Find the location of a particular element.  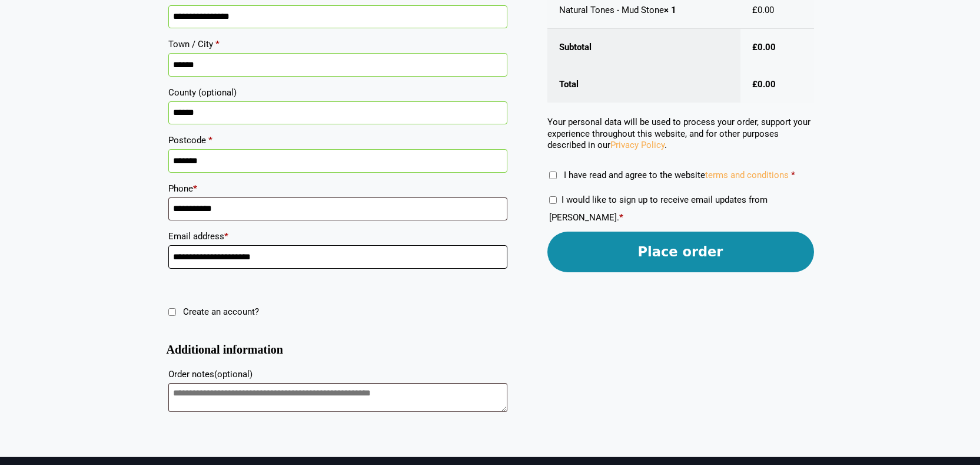

input: I have read and agree to the websiteterms and conditions * is located at coordinates (553, 175).